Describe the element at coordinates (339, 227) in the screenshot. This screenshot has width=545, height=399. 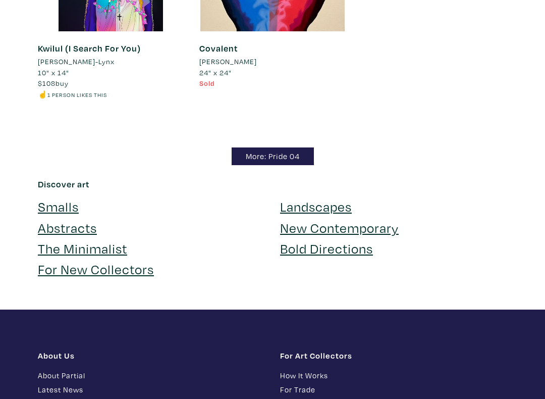
I see `a: New Contemporary` at that location.